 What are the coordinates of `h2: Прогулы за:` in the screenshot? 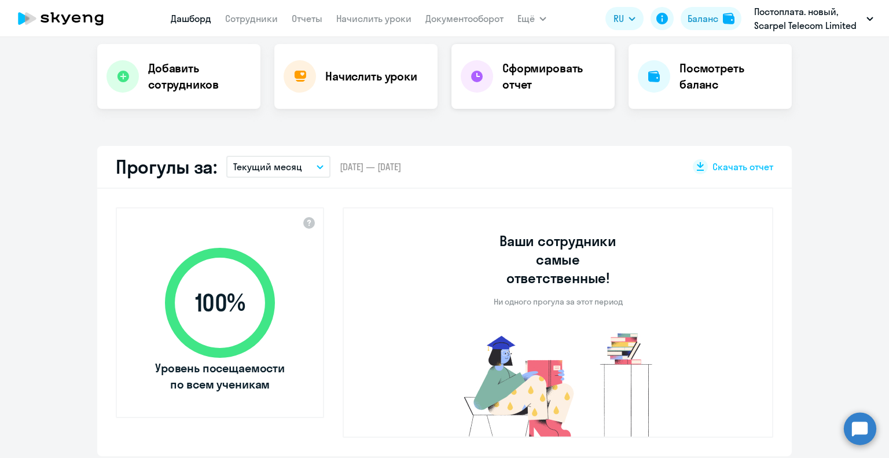 It's located at (166, 167).